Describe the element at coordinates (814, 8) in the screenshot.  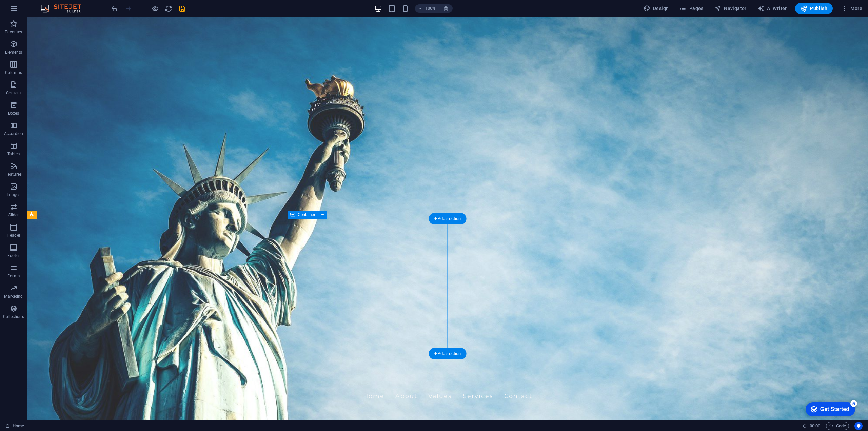
I see `span: Publish` at that location.